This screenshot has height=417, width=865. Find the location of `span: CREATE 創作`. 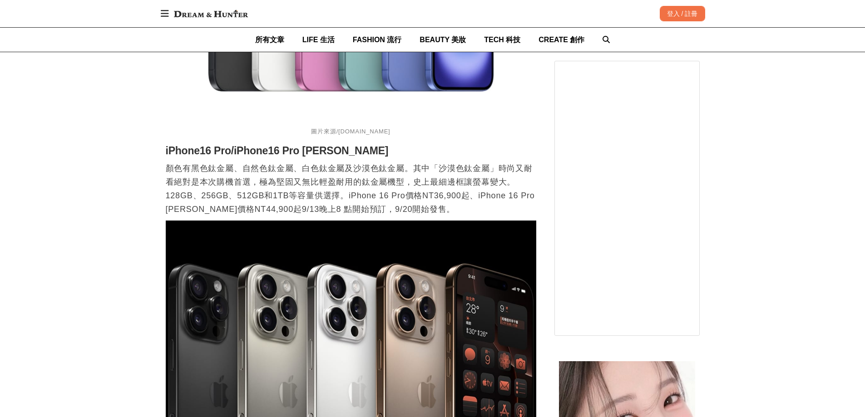

span: CREATE 創作 is located at coordinates (561, 40).